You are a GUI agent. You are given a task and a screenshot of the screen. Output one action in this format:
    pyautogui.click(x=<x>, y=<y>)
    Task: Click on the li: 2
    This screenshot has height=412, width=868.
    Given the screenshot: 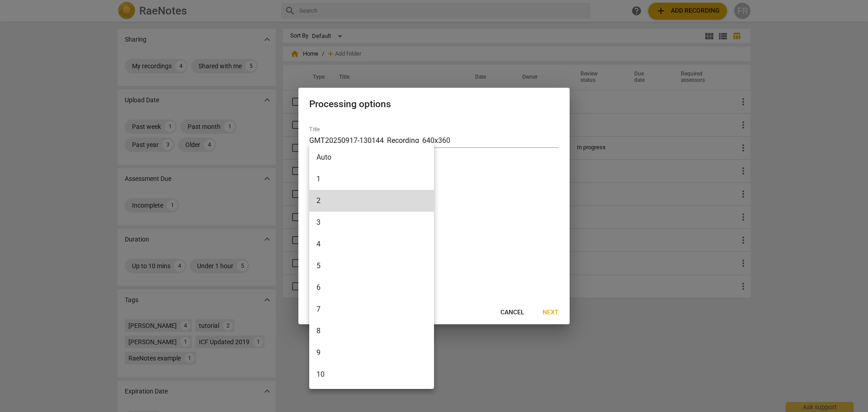 What is the action you would take?
    pyautogui.click(x=371, y=201)
    